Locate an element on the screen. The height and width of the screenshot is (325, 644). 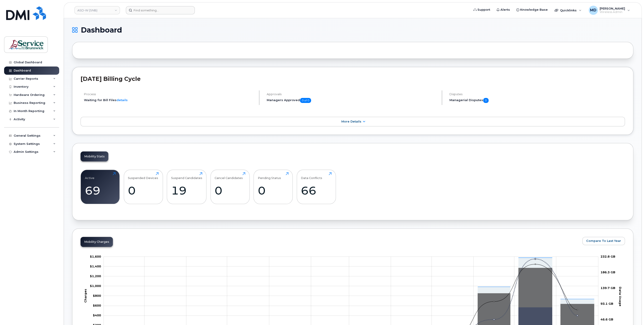
a: Active69 is located at coordinates (100, 187).